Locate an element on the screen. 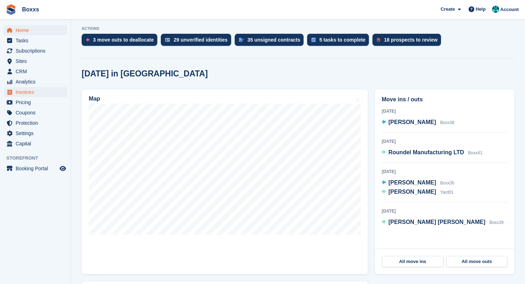 The height and width of the screenshot is (284, 525). span: Help is located at coordinates (481, 9).